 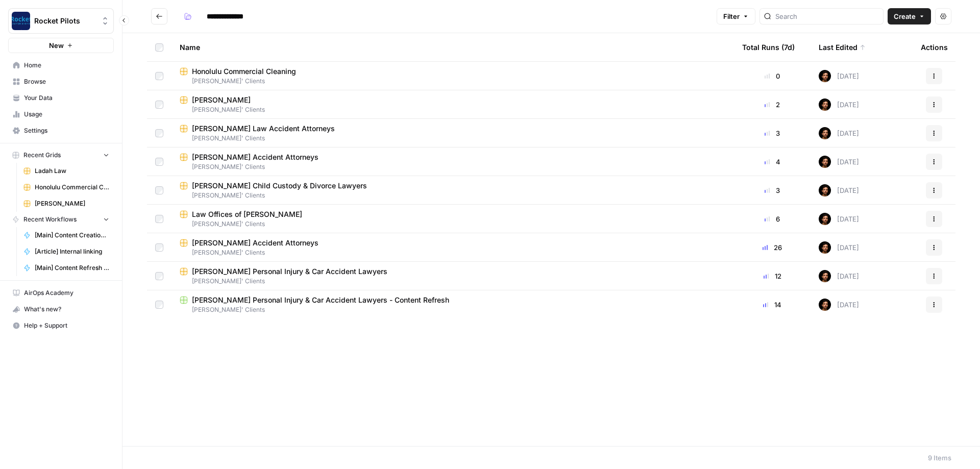 I want to click on div: 26, so click(x=773, y=248).